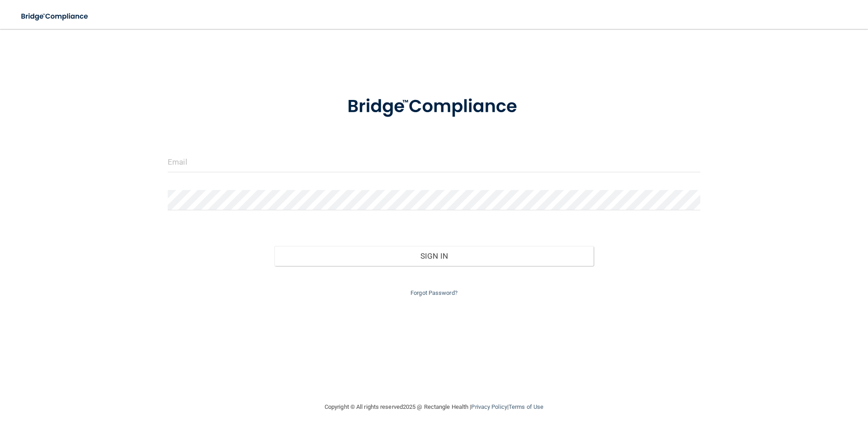 The width and height of the screenshot is (868, 431). What do you see at coordinates (434, 256) in the screenshot?
I see `button: Sign In` at bounding box center [434, 256].